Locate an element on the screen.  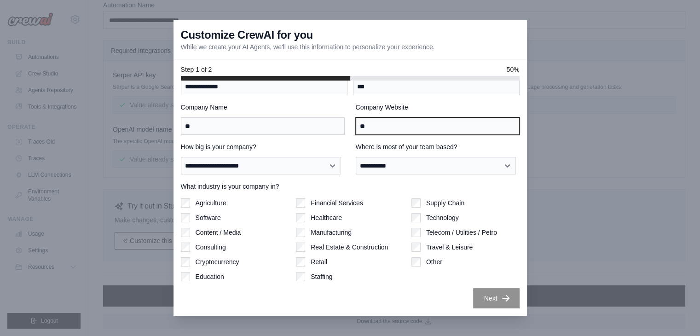
label: Where is most of your team based? is located at coordinates (438, 147).